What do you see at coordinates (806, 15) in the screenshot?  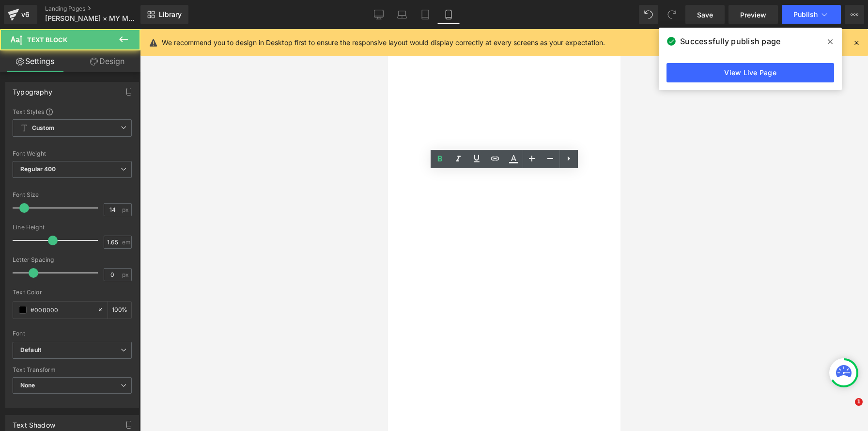 I see `span: Publish` at bounding box center [806, 15].